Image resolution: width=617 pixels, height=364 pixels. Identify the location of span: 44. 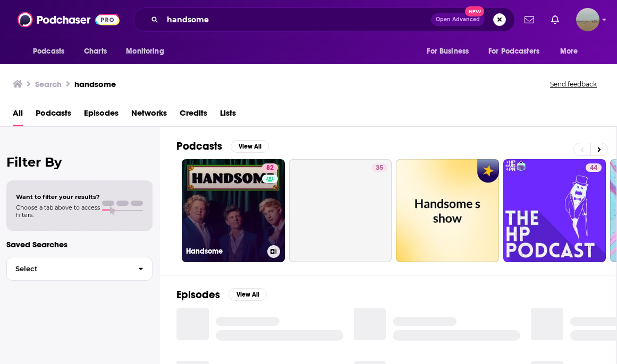
(593, 169).